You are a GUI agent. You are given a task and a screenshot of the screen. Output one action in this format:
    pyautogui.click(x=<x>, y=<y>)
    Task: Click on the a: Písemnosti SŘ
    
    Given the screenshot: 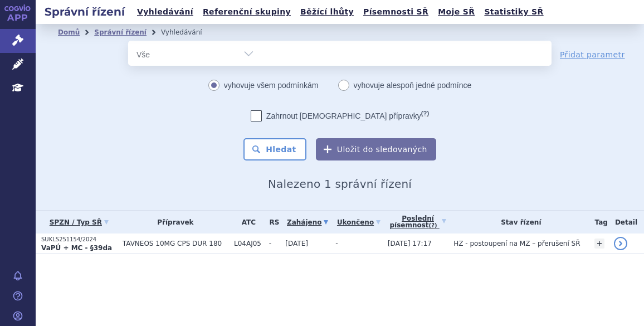 What is the action you would take?
    pyautogui.click(x=395, y=12)
    